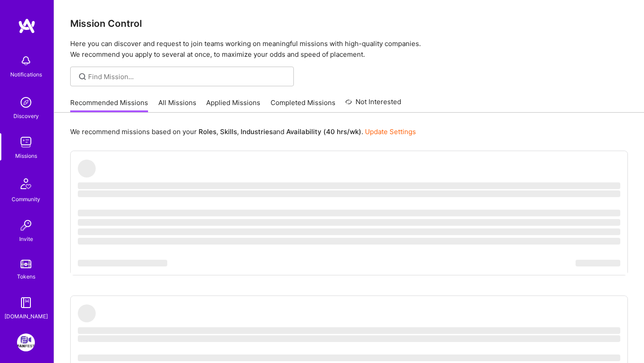 Image resolution: width=644 pixels, height=363 pixels. I want to click on img: teamwork, so click(26, 142).